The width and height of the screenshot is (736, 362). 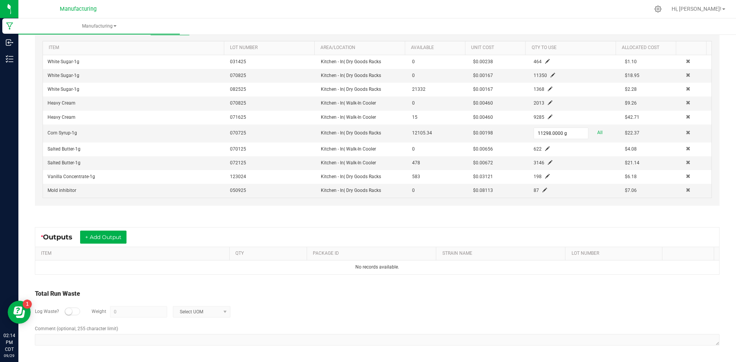 What do you see at coordinates (10, 26) in the screenshot?
I see `inline-svg: Manufacturing` at bounding box center [10, 26].